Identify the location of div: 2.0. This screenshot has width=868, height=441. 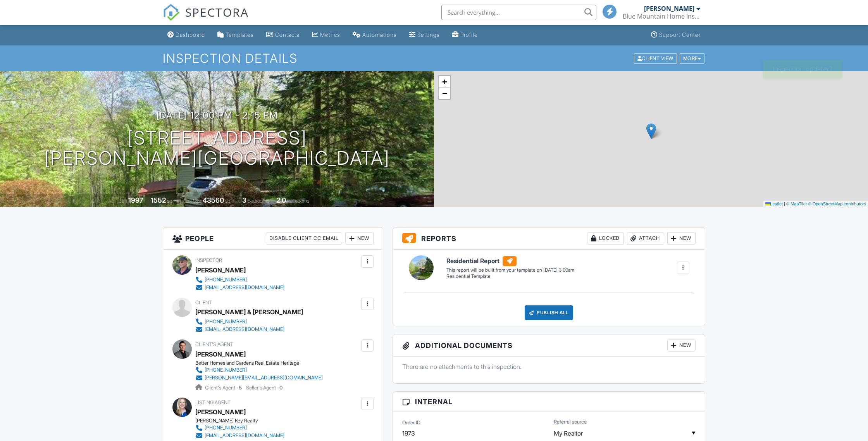
(281, 200).